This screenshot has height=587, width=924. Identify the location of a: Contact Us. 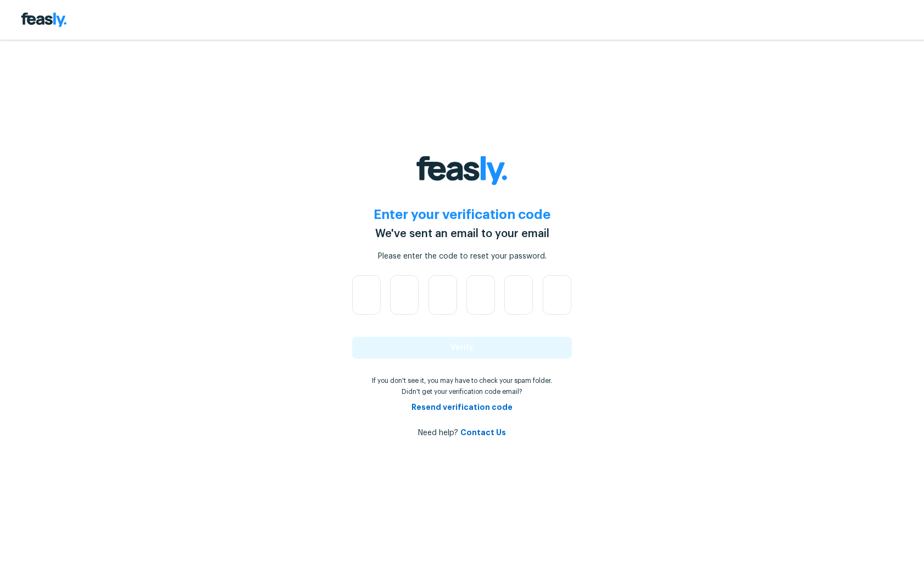
(483, 432).